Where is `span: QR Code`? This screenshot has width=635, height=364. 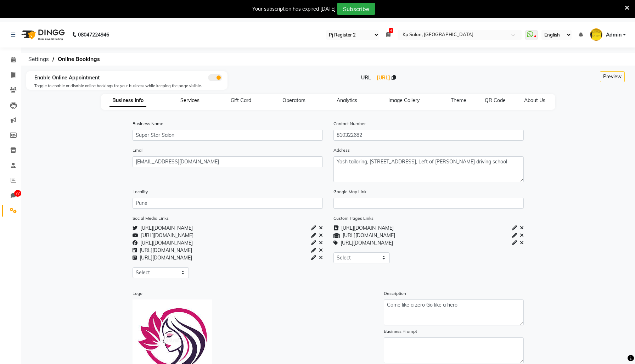
span: QR Code is located at coordinates (495, 101).